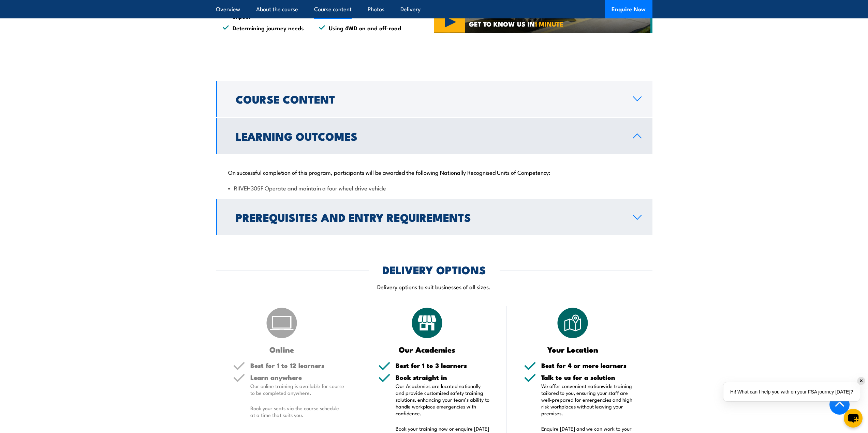 The image size is (868, 433). What do you see at coordinates (442, 400) in the screenshot?
I see `p: Our Academies are located nationally and provide customised safety training solutions, enhancing ...` at bounding box center [442, 400].